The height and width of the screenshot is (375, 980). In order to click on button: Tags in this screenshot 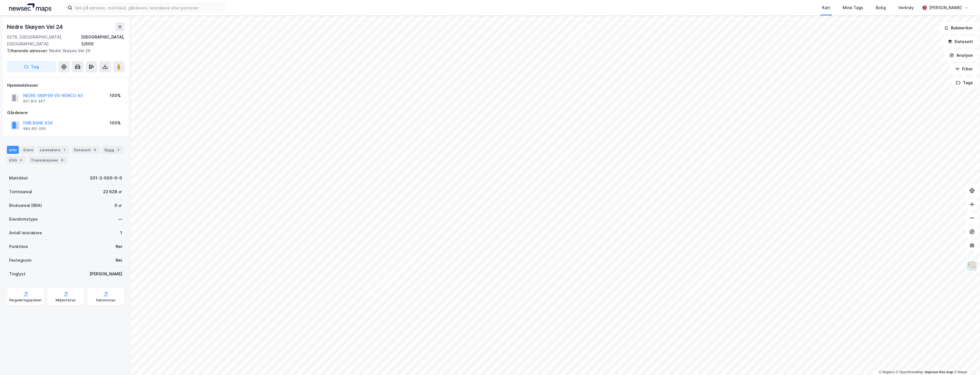, I will do `click(964, 83)`.